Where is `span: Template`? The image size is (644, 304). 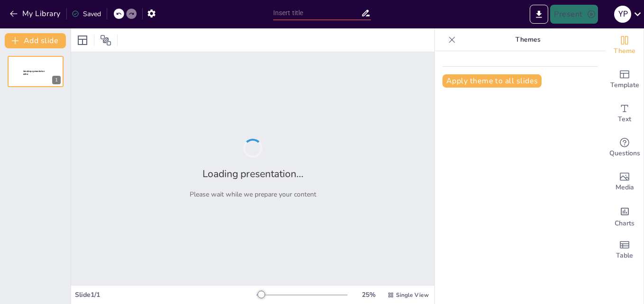
span: Template is located at coordinates (624, 85).